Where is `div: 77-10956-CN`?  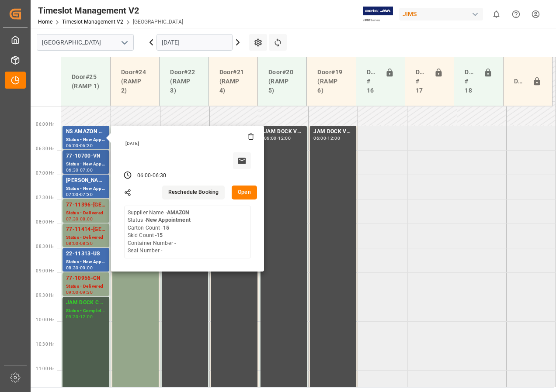
div: 77-10956-CN is located at coordinates (86, 278).